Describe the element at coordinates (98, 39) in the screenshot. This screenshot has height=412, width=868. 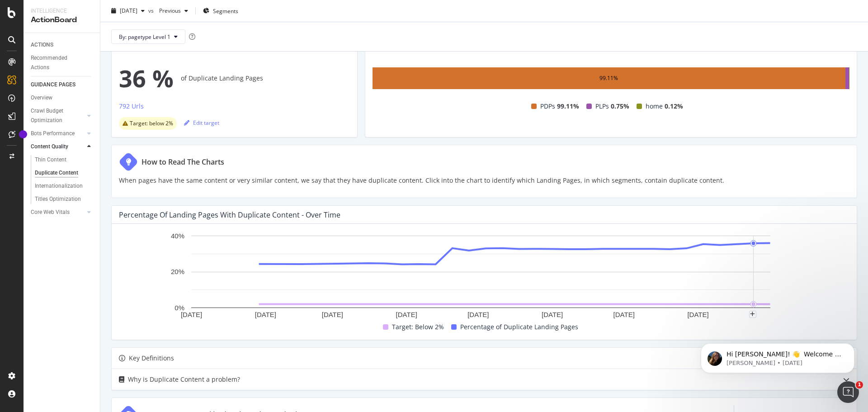
I see `p: Message from Laura, sent 30w ago` at that location.